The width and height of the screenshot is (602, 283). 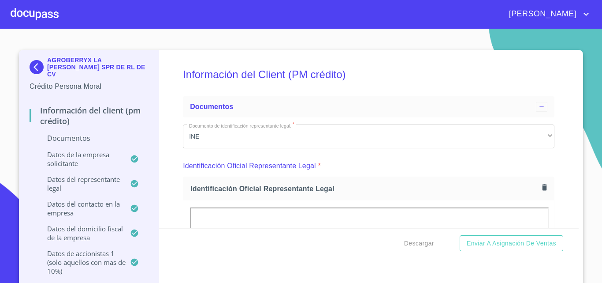 I want to click on p: Documentos, so click(x=89, y=138).